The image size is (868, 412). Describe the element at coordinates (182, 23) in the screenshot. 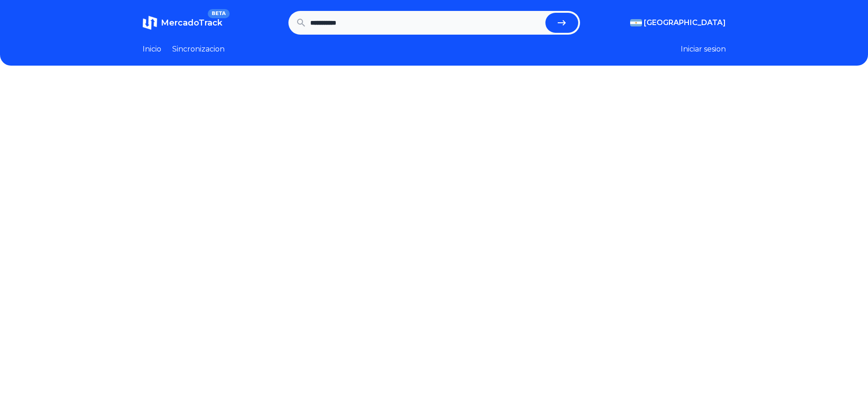

I see `a: MercadoTrackBETA` at that location.